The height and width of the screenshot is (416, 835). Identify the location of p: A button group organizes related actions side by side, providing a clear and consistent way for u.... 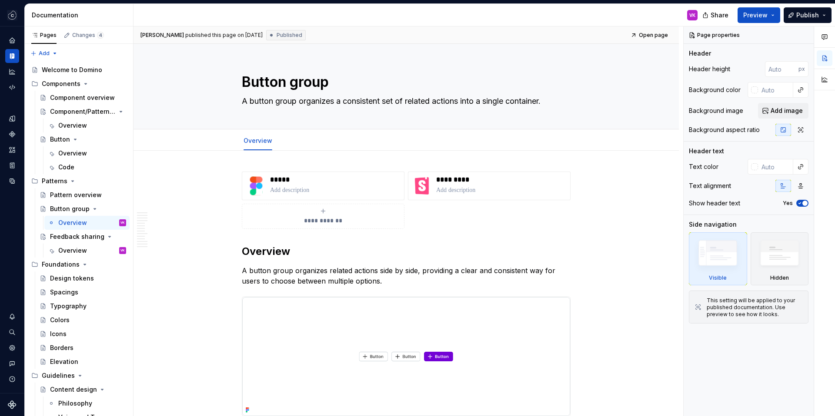
(406, 276).